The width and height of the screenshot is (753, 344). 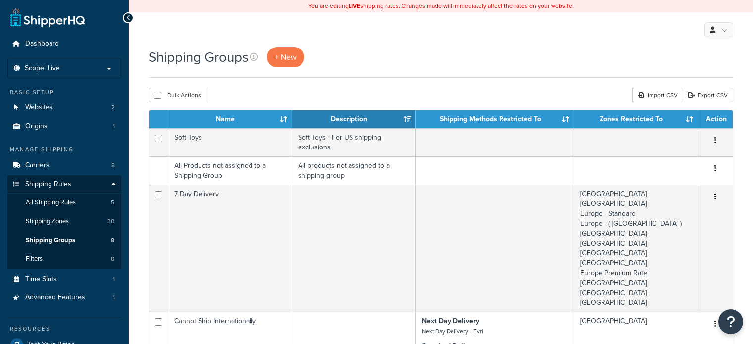 I want to click on div: Import CSV, so click(x=658, y=95).